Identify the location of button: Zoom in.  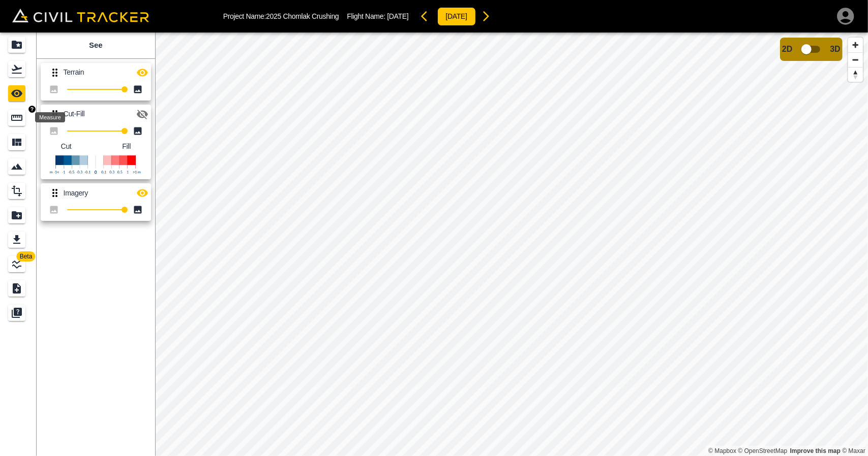
(855, 44).